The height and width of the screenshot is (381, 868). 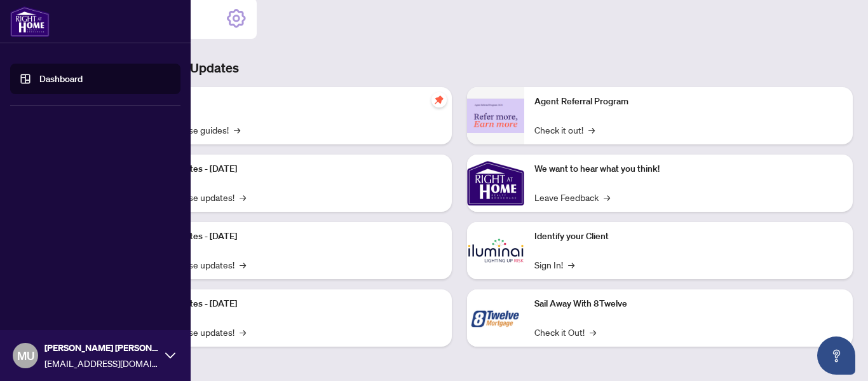 I want to click on img: Identify your Client, so click(x=496, y=250).